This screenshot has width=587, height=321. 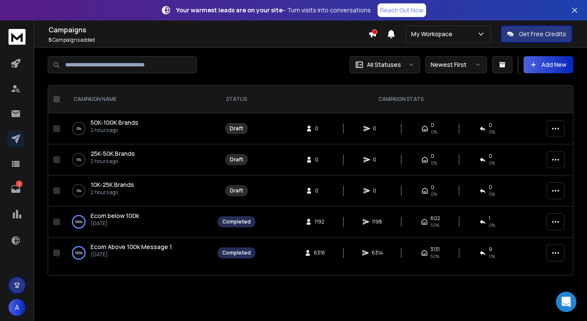 I want to click on span: 1192, so click(x=319, y=222).